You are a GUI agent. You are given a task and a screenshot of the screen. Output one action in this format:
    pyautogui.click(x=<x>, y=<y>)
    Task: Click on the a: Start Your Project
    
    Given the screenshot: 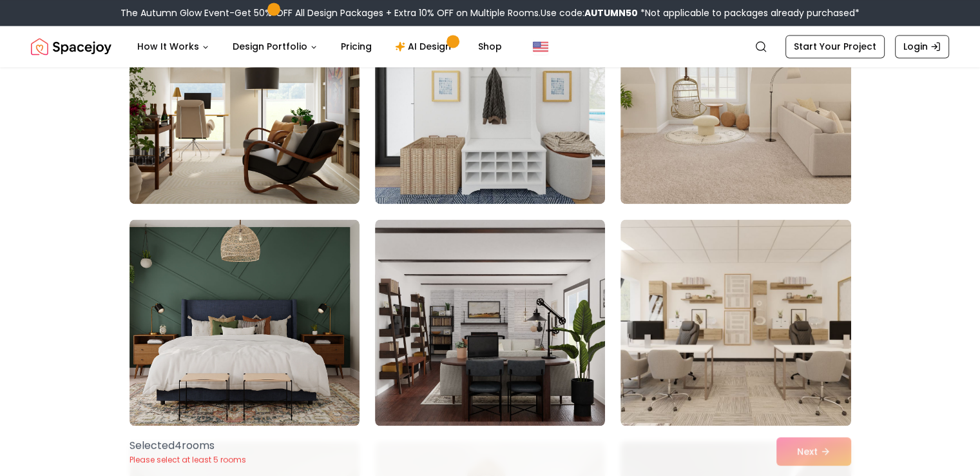 What is the action you would take?
    pyautogui.click(x=835, y=47)
    